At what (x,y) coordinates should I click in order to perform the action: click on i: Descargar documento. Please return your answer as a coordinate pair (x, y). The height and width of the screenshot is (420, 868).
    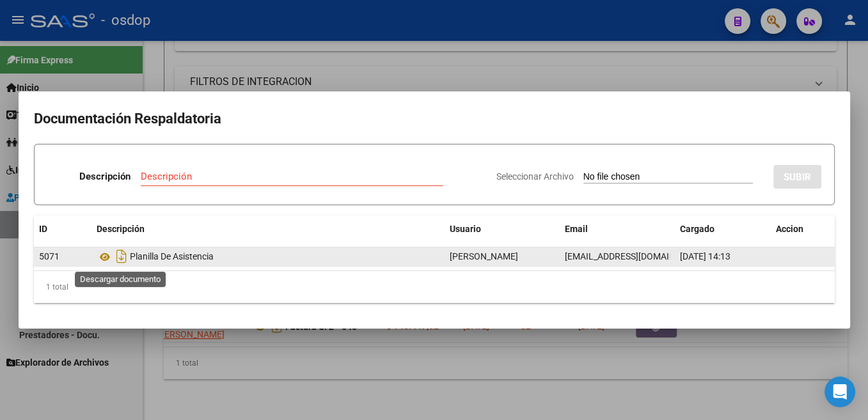
    Looking at the image, I should click on (122, 257).